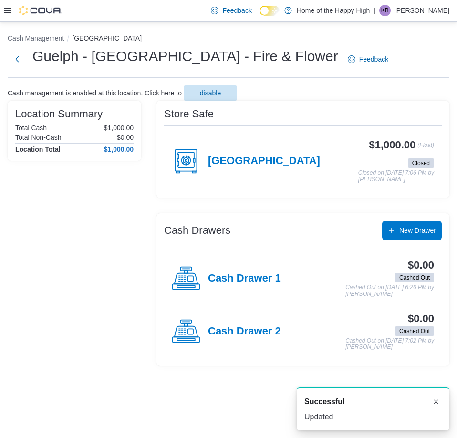 Image resolution: width=457 pixels, height=438 pixels. I want to click on div: Kaitlin Bandy, so click(385, 10).